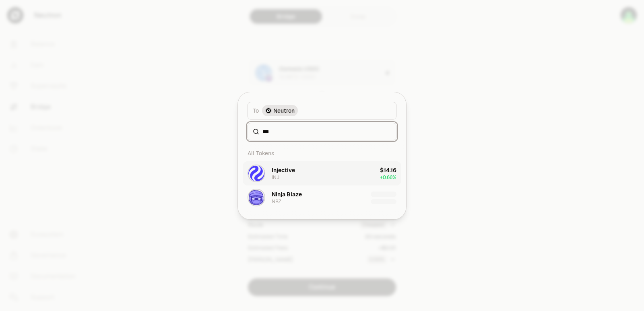 The image size is (644, 311). What do you see at coordinates (276, 178) in the screenshot?
I see `div: INJ` at bounding box center [276, 178].